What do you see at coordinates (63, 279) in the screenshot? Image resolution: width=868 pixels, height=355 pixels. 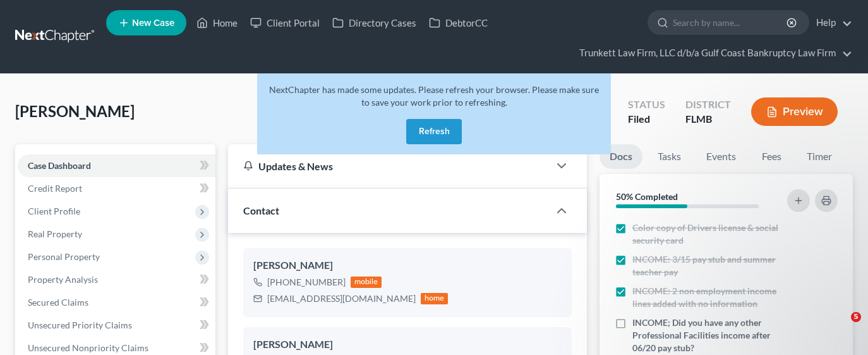 I see `span: Property Analysis` at bounding box center [63, 279].